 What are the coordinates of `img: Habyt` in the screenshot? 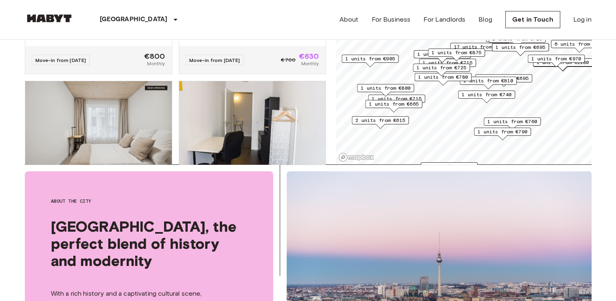 It's located at (49, 18).